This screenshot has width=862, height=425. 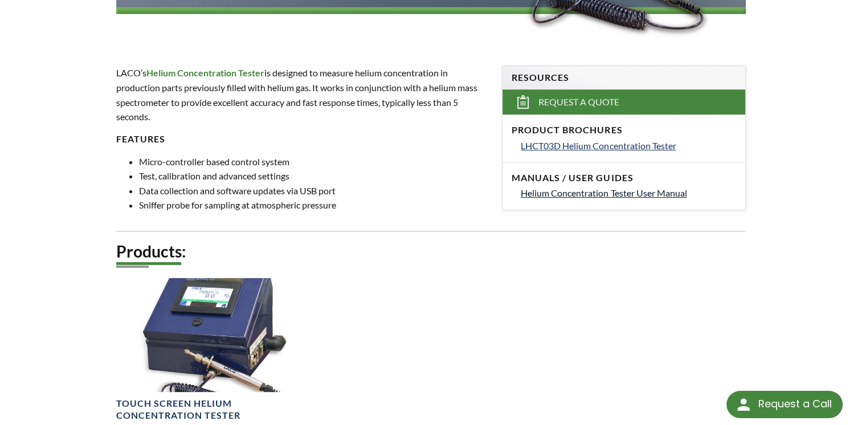 What do you see at coordinates (628, 146) in the screenshot?
I see `a: LHCT03D Helium Concentration Tester` at bounding box center [628, 146].